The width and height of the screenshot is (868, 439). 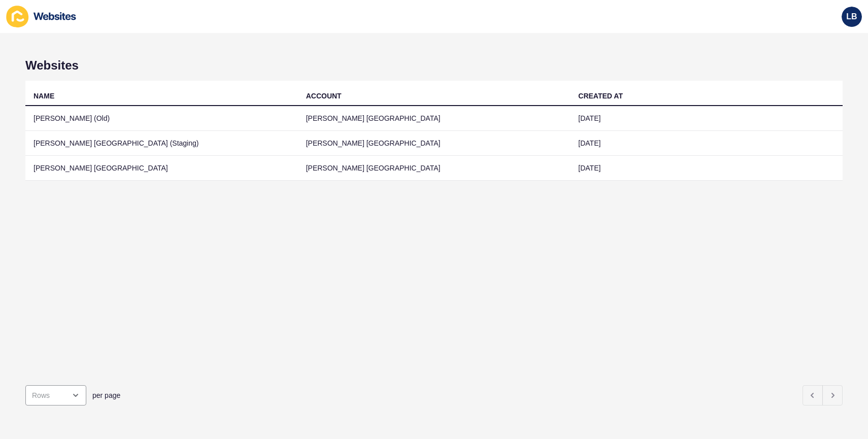 What do you see at coordinates (434, 65) in the screenshot?
I see `h1: Websites` at bounding box center [434, 65].